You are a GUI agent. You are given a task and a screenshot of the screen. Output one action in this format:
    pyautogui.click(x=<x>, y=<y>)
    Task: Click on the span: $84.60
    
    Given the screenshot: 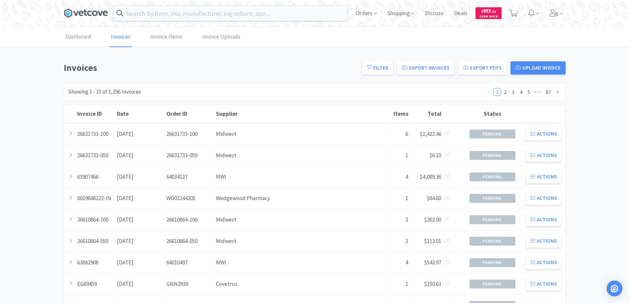 What is the action you would take?
    pyautogui.click(x=434, y=198)
    